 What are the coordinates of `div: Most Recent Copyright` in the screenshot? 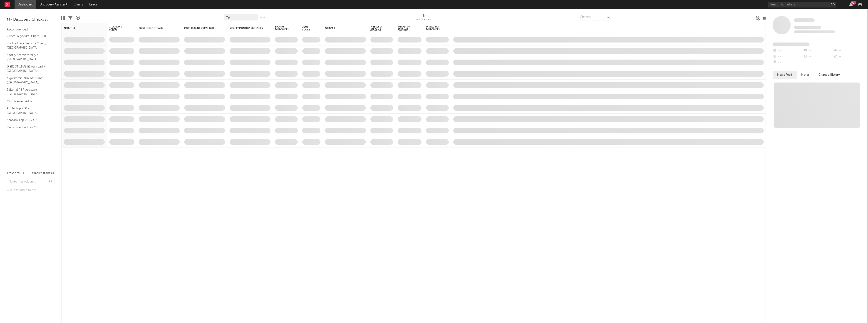 It's located at (201, 28).